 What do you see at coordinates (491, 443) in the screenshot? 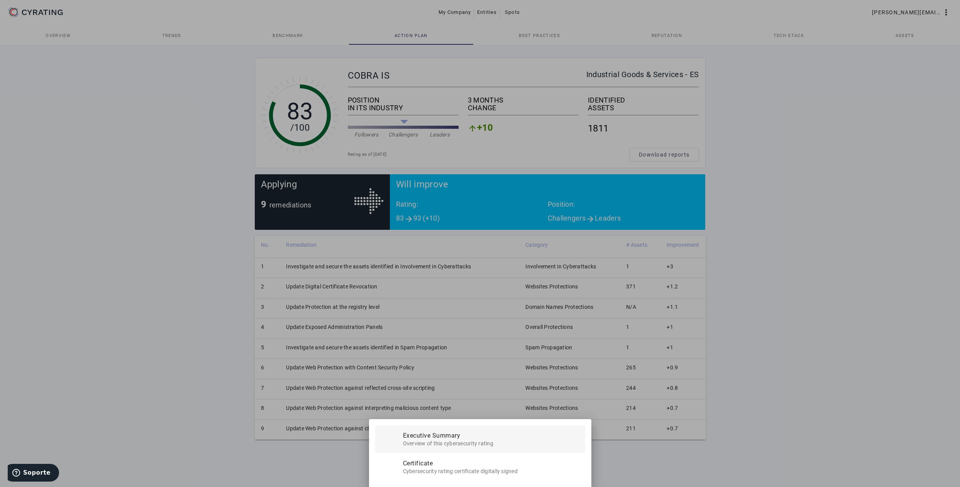
I see `span: Overview of this cybersecurity rating` at bounding box center [491, 443].